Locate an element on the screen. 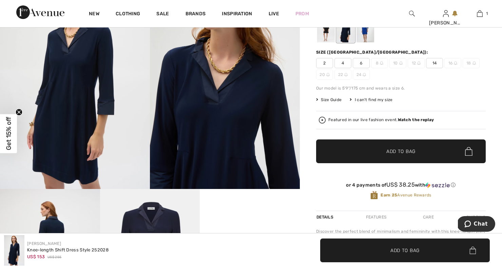 This screenshot has height=267, width=502. img: My Bag is located at coordinates (479, 14).